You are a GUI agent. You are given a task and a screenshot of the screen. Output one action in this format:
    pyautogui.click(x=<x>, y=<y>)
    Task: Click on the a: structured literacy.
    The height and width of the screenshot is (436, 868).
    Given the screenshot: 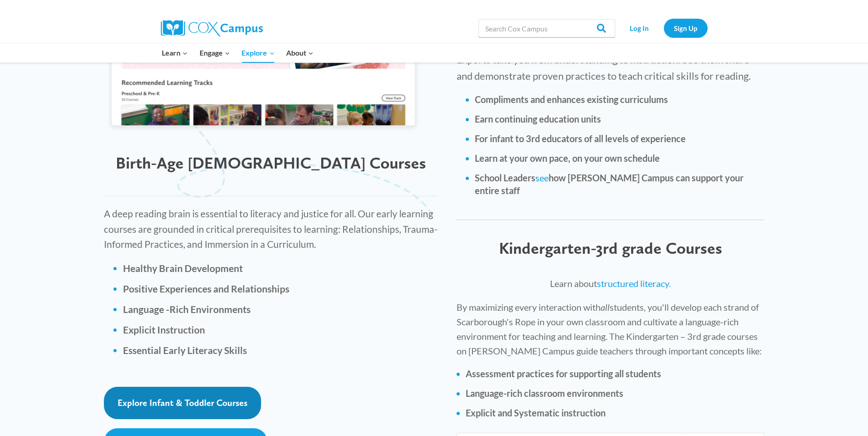 What is the action you would take?
    pyautogui.click(x=633, y=283)
    